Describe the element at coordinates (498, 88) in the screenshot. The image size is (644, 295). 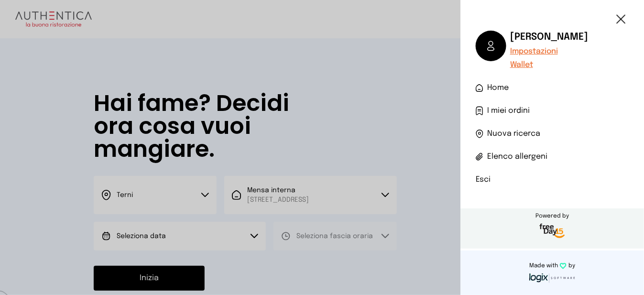
I see `span: Home` at that location.